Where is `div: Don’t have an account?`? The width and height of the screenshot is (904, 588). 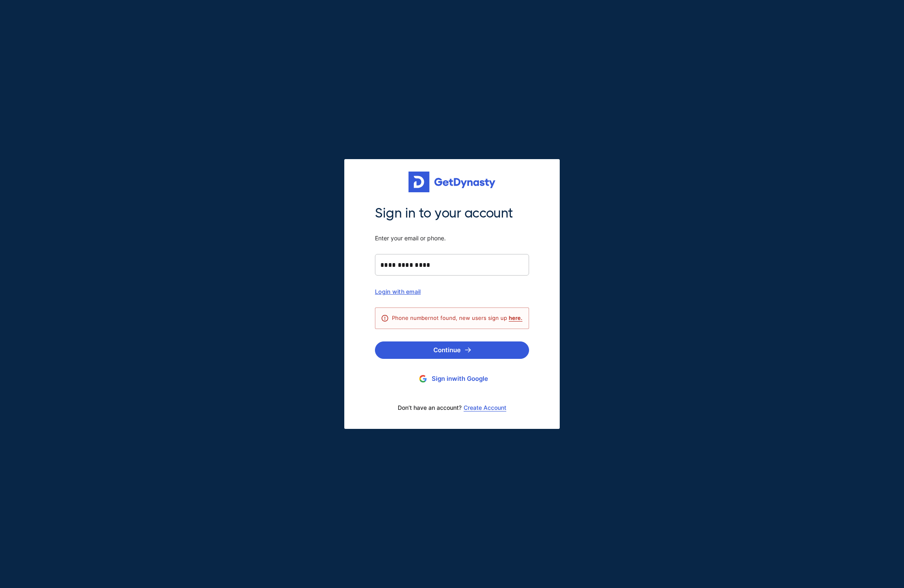
div: Don’t have an account? is located at coordinates (452, 408).